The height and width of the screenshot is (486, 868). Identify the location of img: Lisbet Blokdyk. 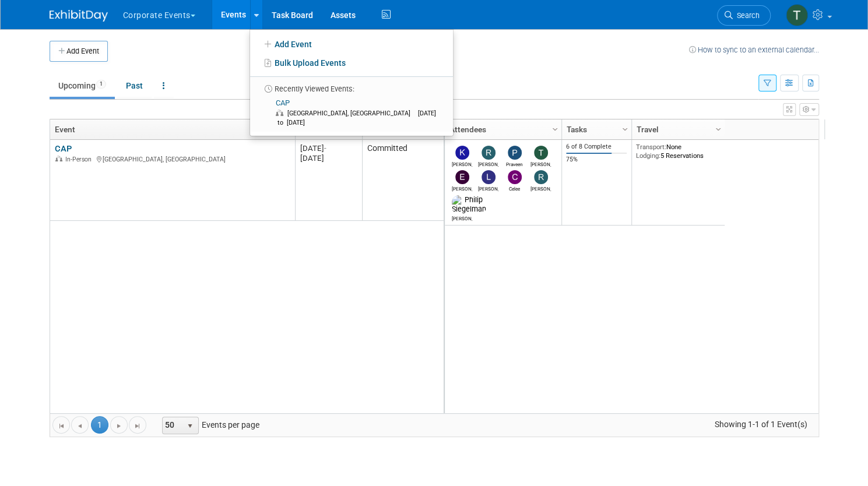
(489, 177).